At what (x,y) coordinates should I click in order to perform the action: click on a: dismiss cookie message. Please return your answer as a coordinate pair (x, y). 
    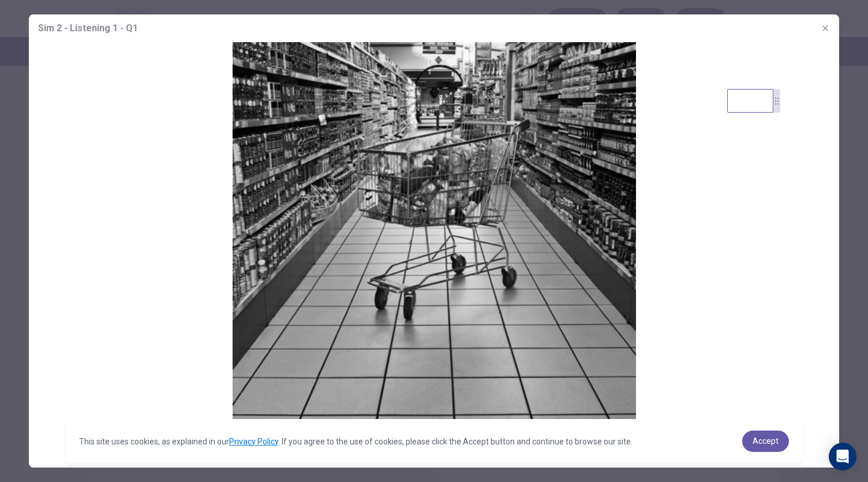
    Looking at the image, I should click on (765, 441).